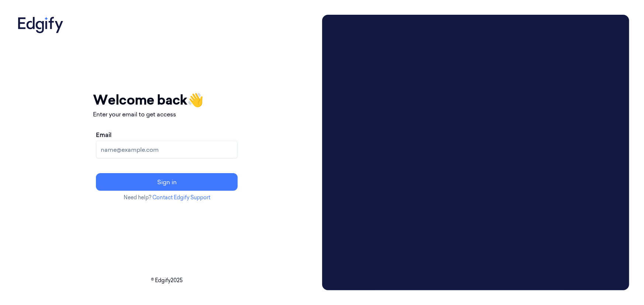 This screenshot has width=644, height=305. Describe the element at coordinates (167, 182) in the screenshot. I see `button: Sign in` at that location.